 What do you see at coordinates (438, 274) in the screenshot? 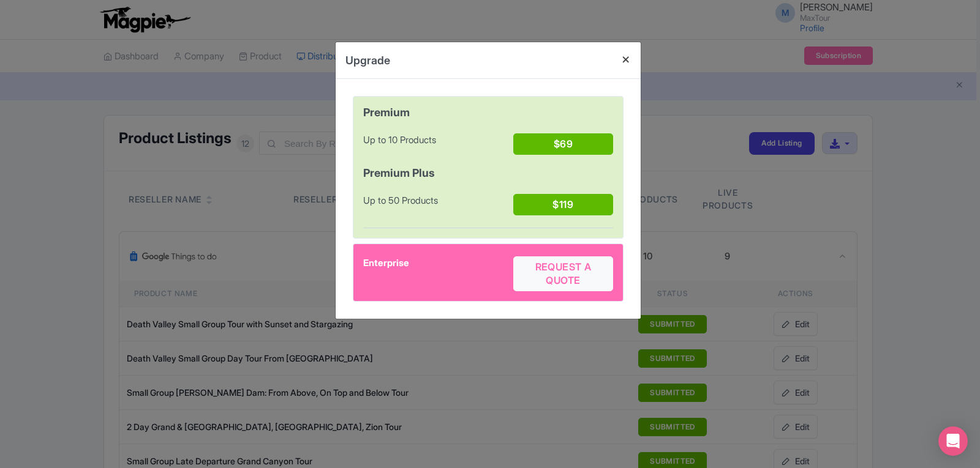
I see `div: Enterprise` at bounding box center [438, 274].